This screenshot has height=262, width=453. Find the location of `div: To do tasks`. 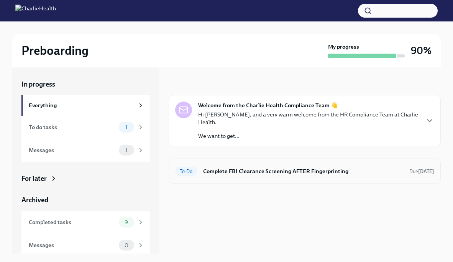

div: To do tasks is located at coordinates (72, 127).